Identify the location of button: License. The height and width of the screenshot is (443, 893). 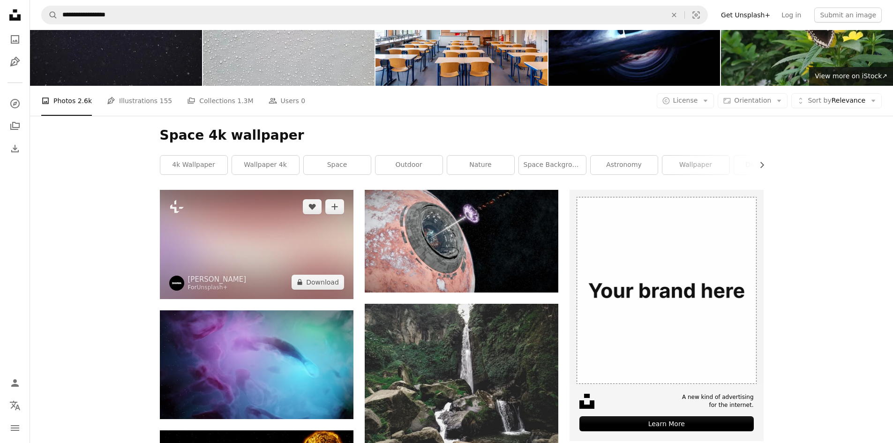
(686, 101).